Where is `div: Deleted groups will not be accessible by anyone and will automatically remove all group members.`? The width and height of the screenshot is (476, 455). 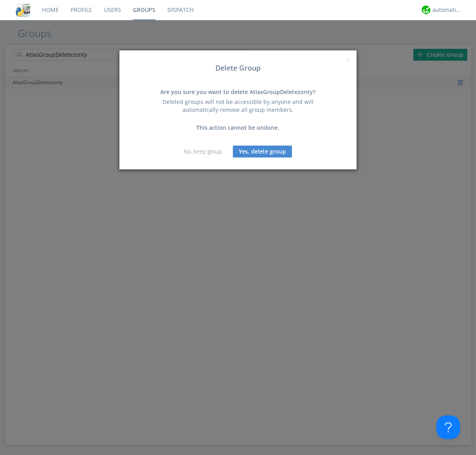 div: Deleted groups will not be accessible by anyone and will automatically remove all group members. is located at coordinates (238, 106).